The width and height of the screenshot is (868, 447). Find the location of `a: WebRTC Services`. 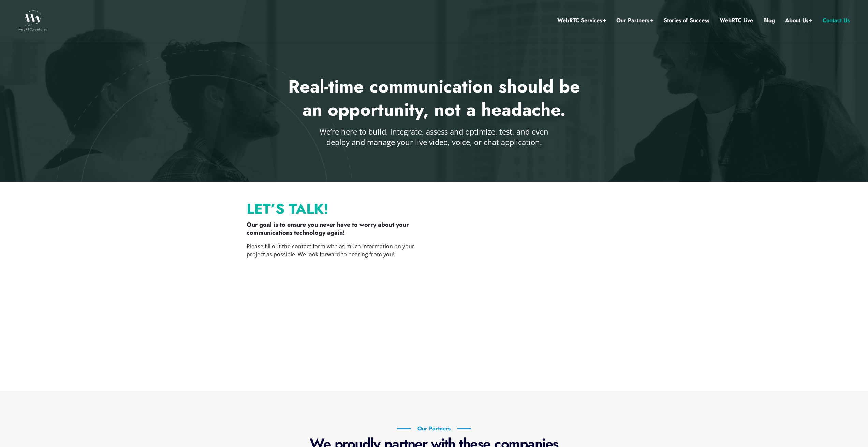

a: WebRTC Services is located at coordinates (582, 21).